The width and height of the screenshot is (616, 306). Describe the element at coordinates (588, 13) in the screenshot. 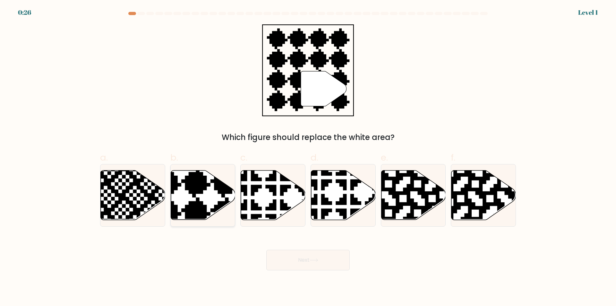

I see `div: Level 1` at that location.